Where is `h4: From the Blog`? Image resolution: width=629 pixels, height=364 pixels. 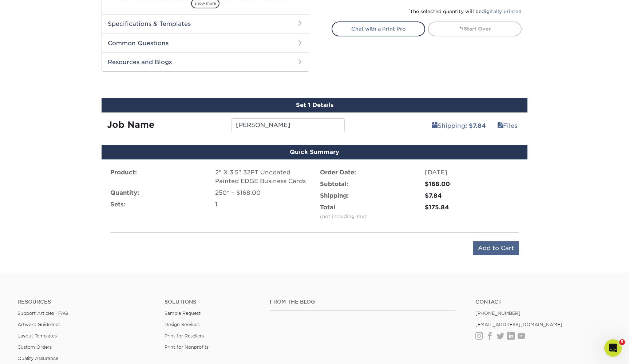
h4: From the Blog is located at coordinates (363, 302).